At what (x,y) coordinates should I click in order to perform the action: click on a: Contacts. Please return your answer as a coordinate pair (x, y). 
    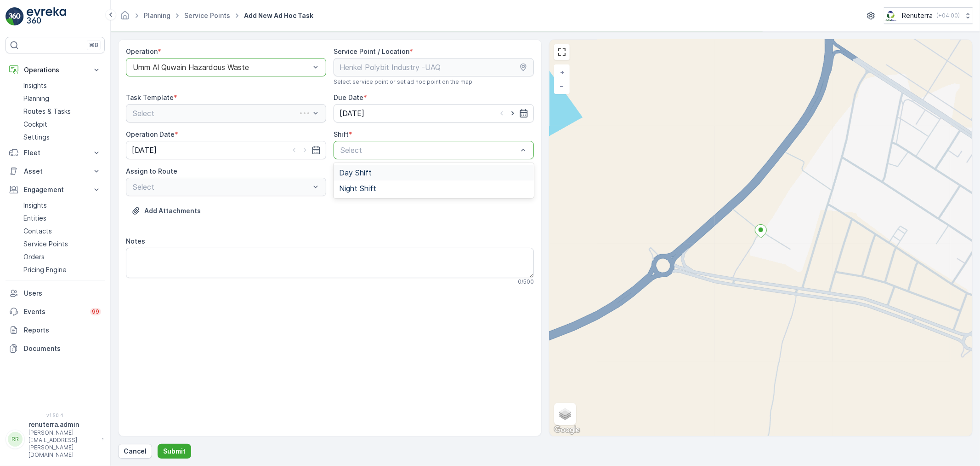
    Looking at the image, I should click on (62, 231).